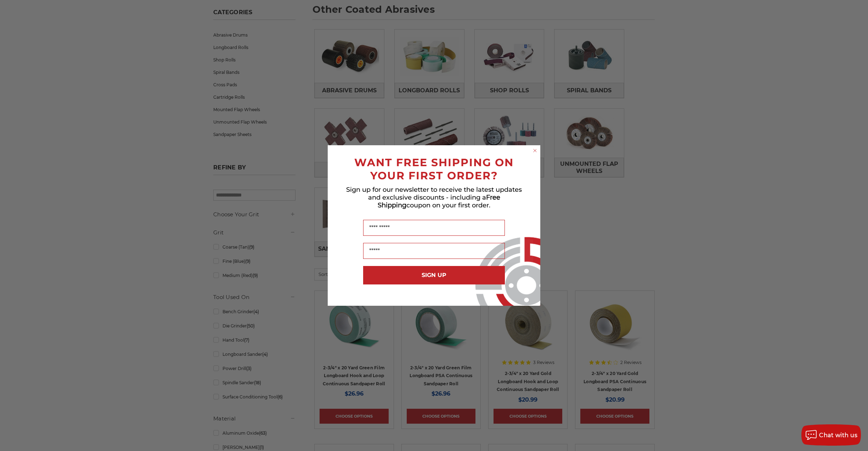  Describe the element at coordinates (535, 151) in the screenshot. I see `button: Close dialog` at that location.